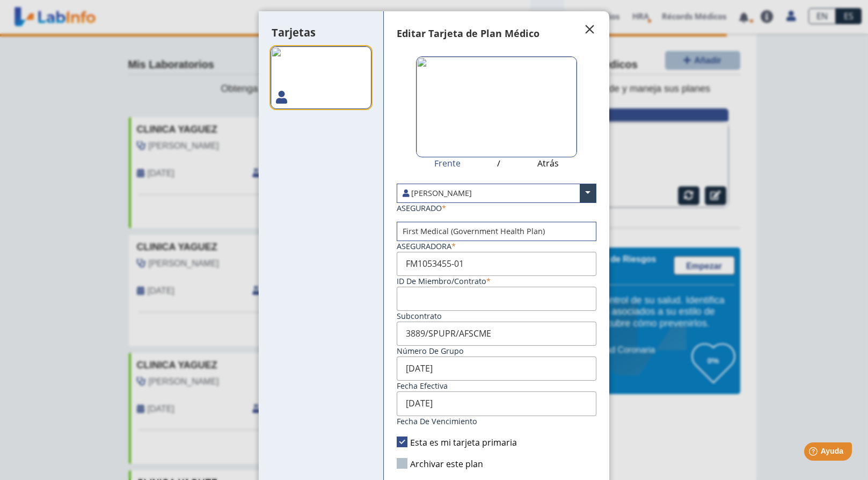  Describe the element at coordinates (468, 33) in the screenshot. I see `h4: Editar Tarjeta de Plan Médico` at that location.